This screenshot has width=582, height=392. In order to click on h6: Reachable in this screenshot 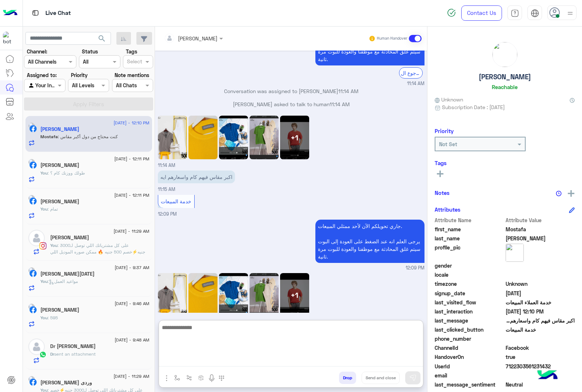, I will do `click(505, 87)`.